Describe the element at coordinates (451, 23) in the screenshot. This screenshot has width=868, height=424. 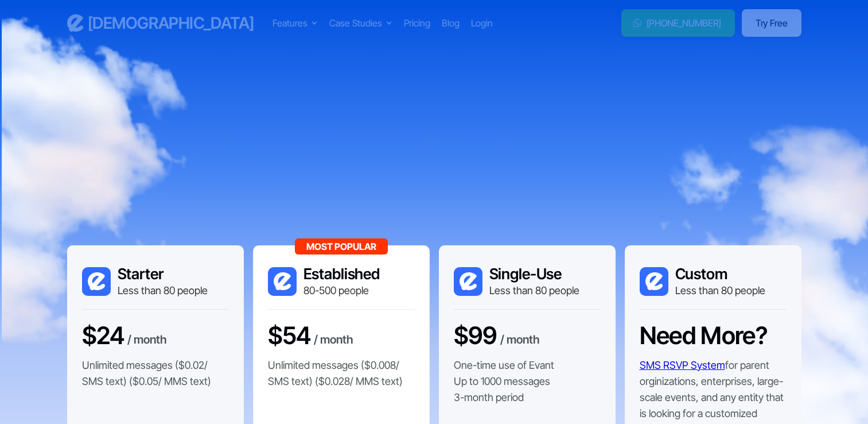
I see `div: Blog` at that location.